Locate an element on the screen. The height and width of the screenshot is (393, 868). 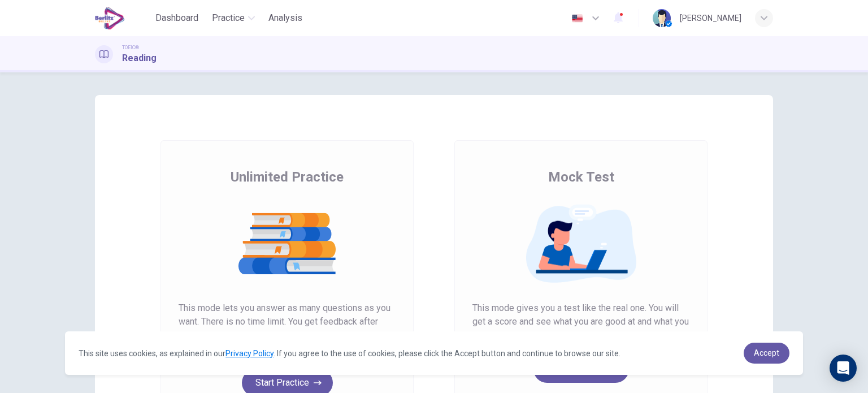
div: cookieconsent is located at coordinates (434, 353).